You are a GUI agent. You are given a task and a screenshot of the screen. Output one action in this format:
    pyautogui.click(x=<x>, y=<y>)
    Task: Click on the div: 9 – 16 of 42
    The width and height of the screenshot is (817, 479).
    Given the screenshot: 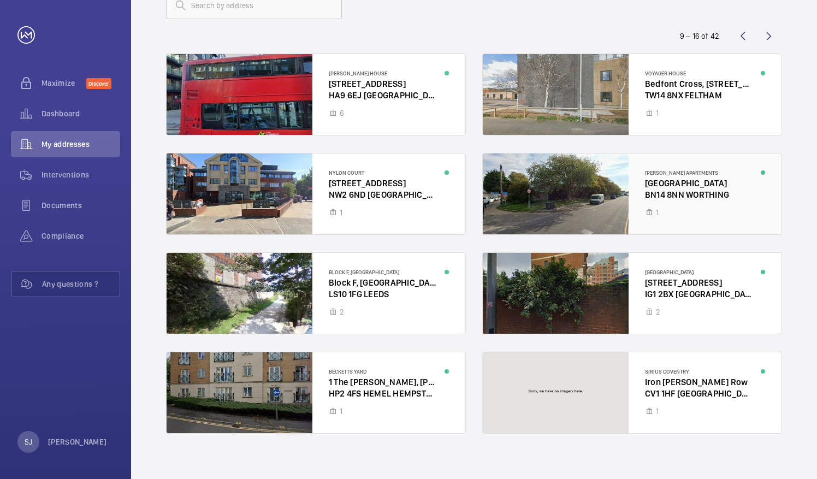 What is the action you would take?
    pyautogui.click(x=700, y=36)
    